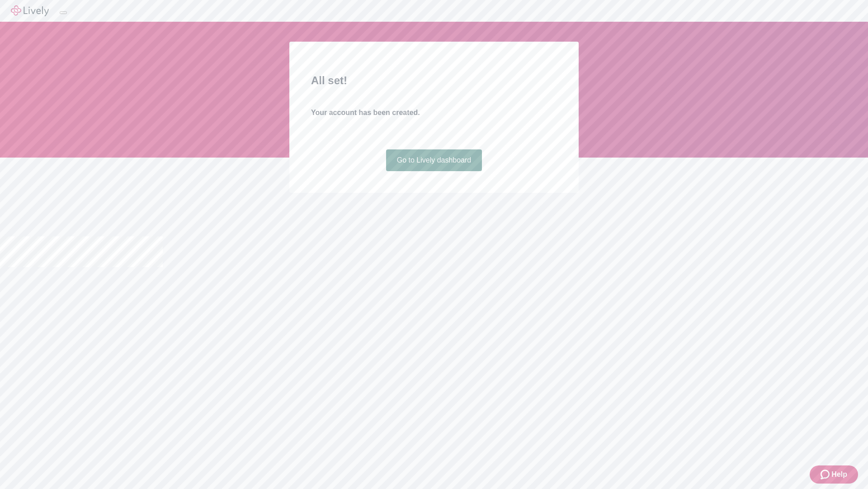  What do you see at coordinates (826, 474) in the screenshot?
I see `svg: Zendesk support icon` at bounding box center [826, 474].